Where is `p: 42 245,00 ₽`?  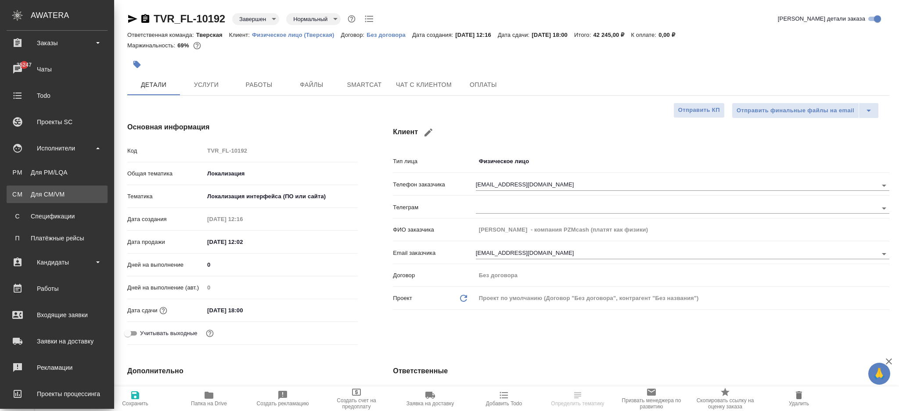 p: 42 245,00 ₽ is located at coordinates (612, 35).